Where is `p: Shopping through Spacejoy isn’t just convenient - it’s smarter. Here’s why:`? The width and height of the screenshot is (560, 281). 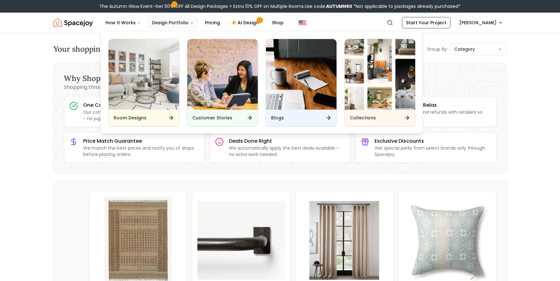 p: Shopping through Spacejoy isn’t just convenient - it’s smarter. Here’s why: is located at coordinates (280, 87).